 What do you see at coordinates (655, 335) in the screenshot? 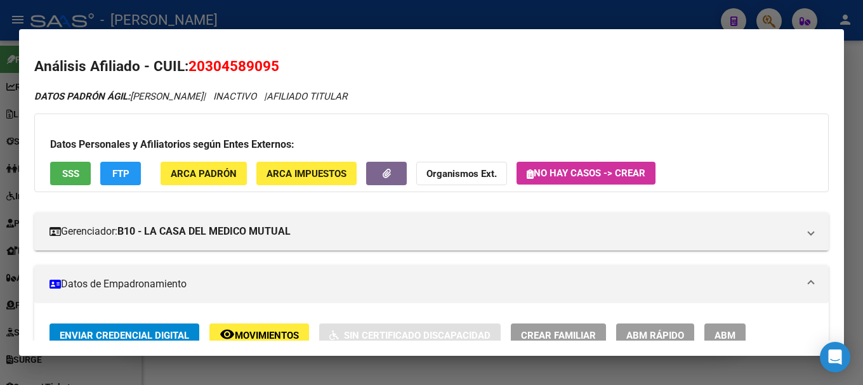
I see `button: ABM Rápido` at bounding box center [655, 335].